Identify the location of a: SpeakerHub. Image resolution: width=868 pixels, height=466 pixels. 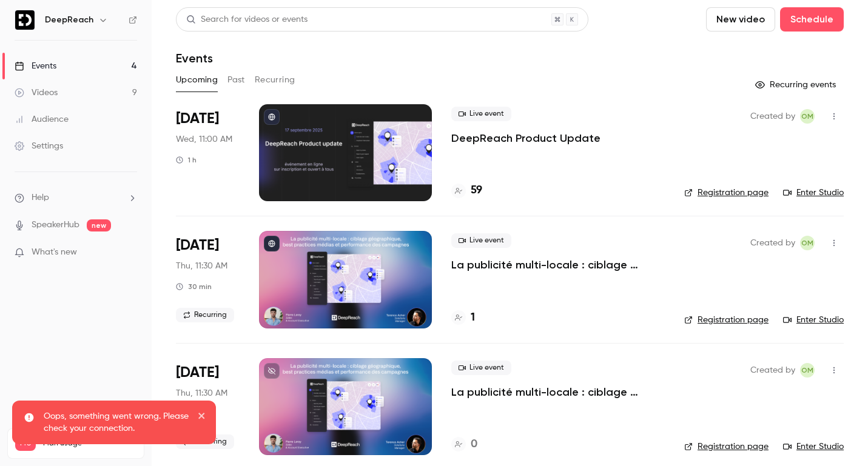
(55, 225).